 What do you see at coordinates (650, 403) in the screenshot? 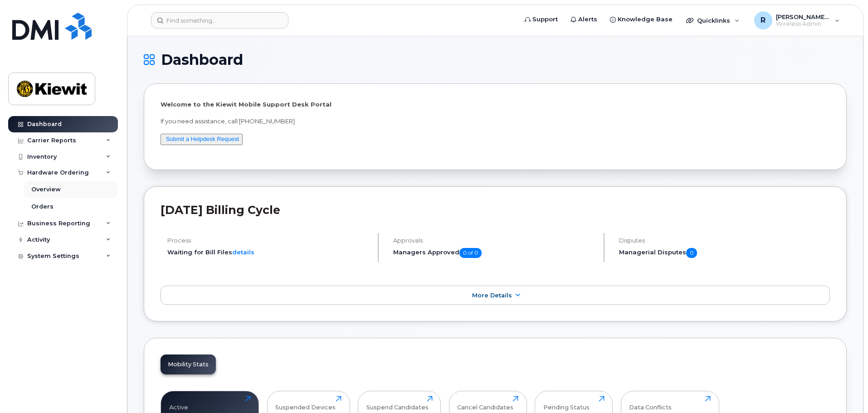
I see `div: Data Conflicts` at bounding box center [650, 403].